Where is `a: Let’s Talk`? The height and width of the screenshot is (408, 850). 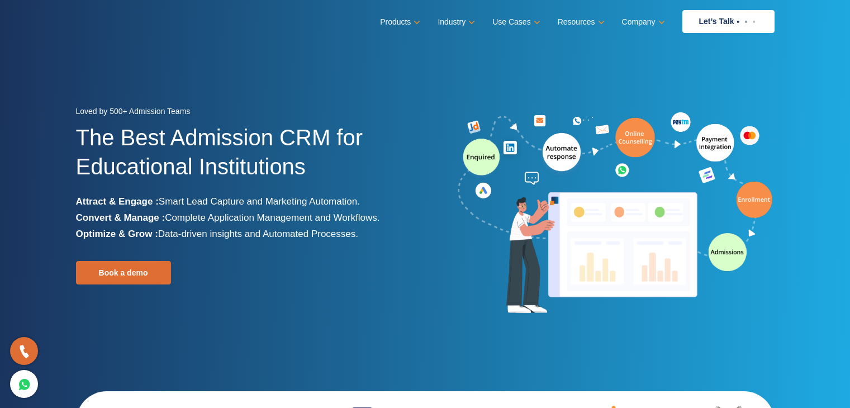 a: Let’s Talk is located at coordinates (728, 21).